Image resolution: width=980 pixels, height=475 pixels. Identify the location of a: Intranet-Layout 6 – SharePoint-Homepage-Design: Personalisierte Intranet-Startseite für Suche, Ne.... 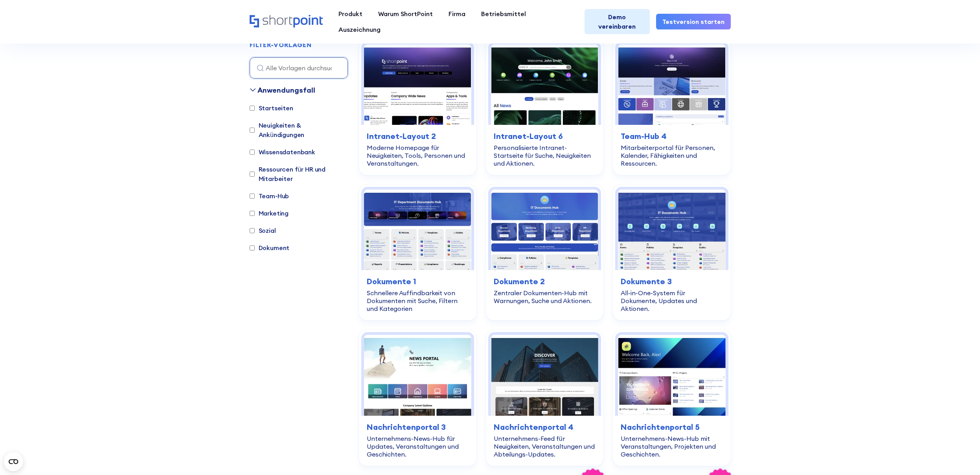
(545, 107).